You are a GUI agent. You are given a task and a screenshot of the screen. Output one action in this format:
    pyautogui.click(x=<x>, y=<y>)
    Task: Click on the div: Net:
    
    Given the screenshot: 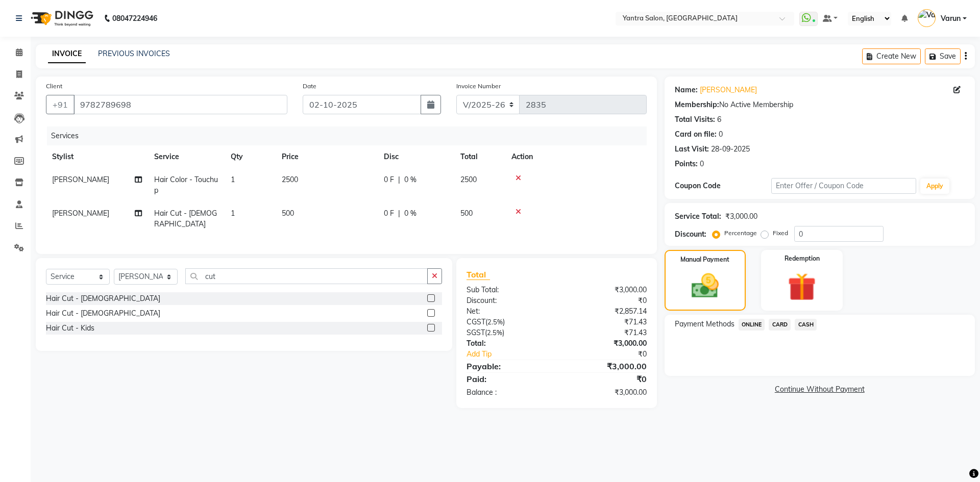 What is the action you would take?
    pyautogui.click(x=507, y=312)
    